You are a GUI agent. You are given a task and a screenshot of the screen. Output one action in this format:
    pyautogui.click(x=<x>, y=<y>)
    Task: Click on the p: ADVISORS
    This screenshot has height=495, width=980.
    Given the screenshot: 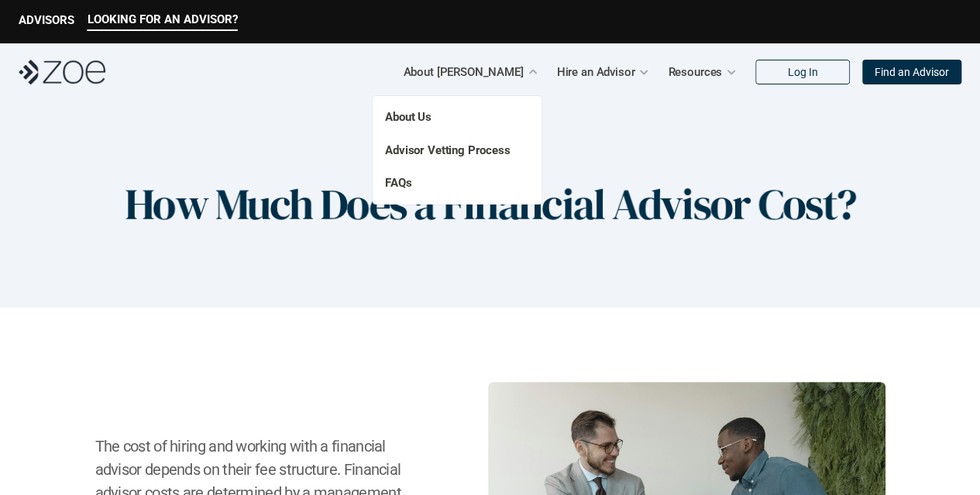 What is the action you would take?
    pyautogui.click(x=46, y=20)
    